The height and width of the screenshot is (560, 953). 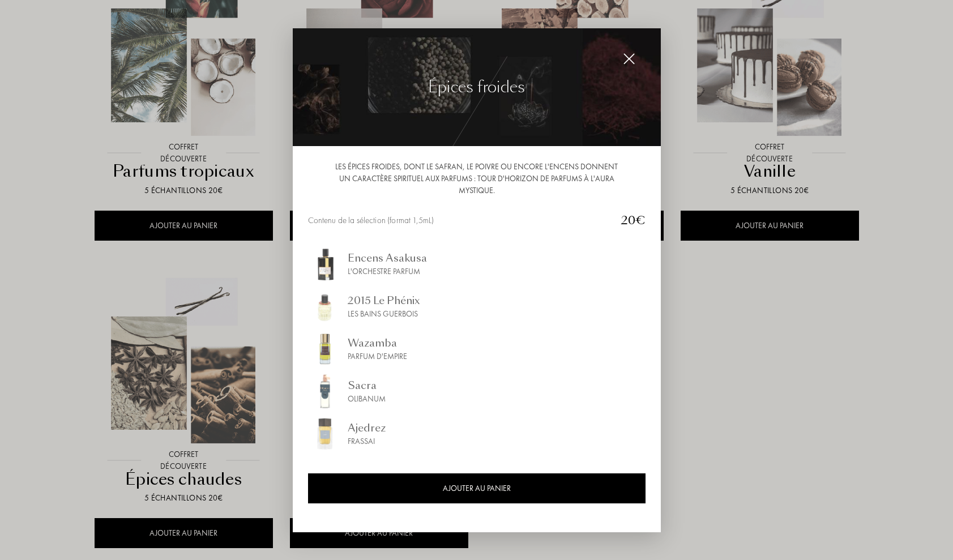 What do you see at coordinates (629, 59) in the screenshot?
I see `img: cross_white.svg` at bounding box center [629, 59].